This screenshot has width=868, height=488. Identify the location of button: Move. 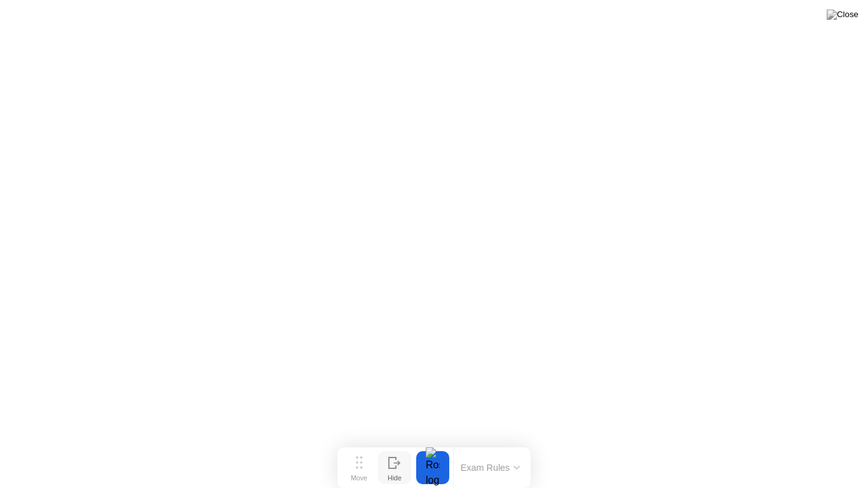
(359, 467).